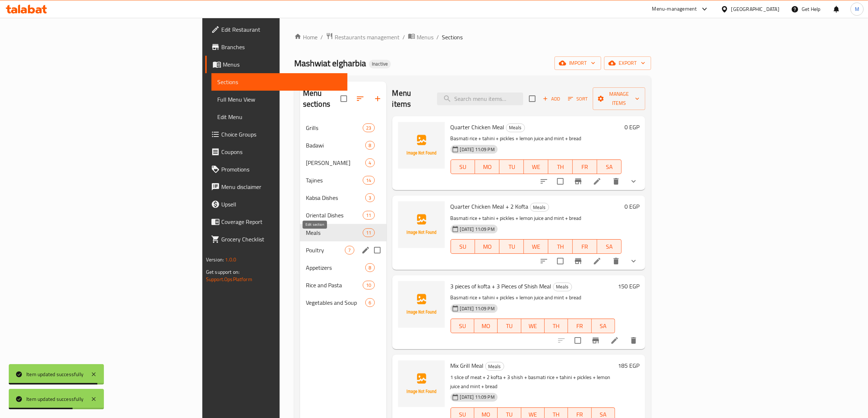 This screenshot has height=418, width=868. Describe the element at coordinates (425, 37) in the screenshot. I see `span: Menus` at that location.